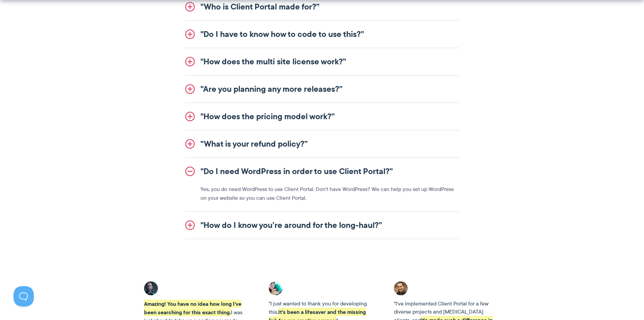 This screenshot has width=644, height=320. Describe the element at coordinates (151, 288) in the screenshot. I see `img: Client Portal testimonial - Adrian C` at that location.